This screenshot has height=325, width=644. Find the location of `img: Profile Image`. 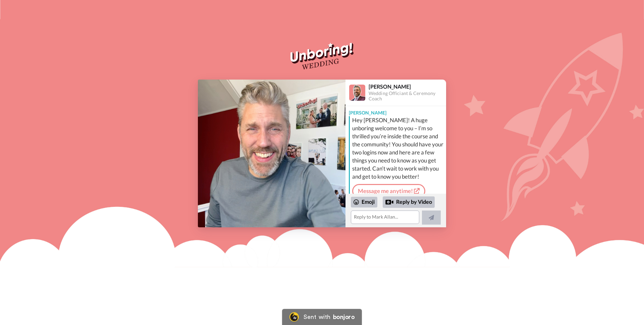

img: Profile Image is located at coordinates (357, 93).